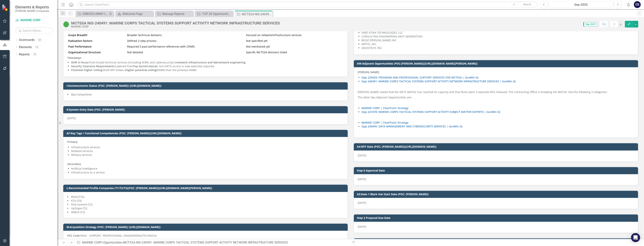 The image size is (644, 246). I want to click on p: Specific MCTSSA divisions listed, so click(294, 52).